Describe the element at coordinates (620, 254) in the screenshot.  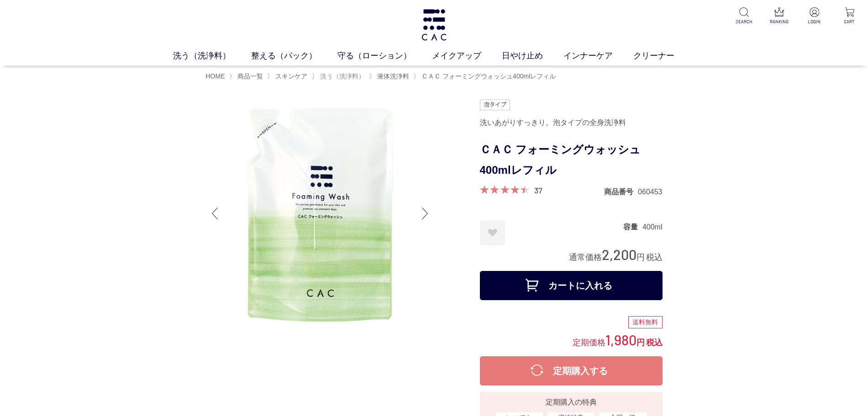
I see `span: 2,200` at that location.